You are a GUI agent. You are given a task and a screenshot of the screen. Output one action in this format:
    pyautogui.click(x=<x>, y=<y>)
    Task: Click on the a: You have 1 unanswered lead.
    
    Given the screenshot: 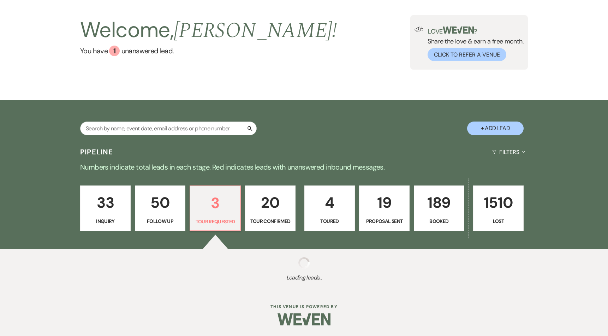 What is the action you would take?
    pyautogui.click(x=208, y=51)
    